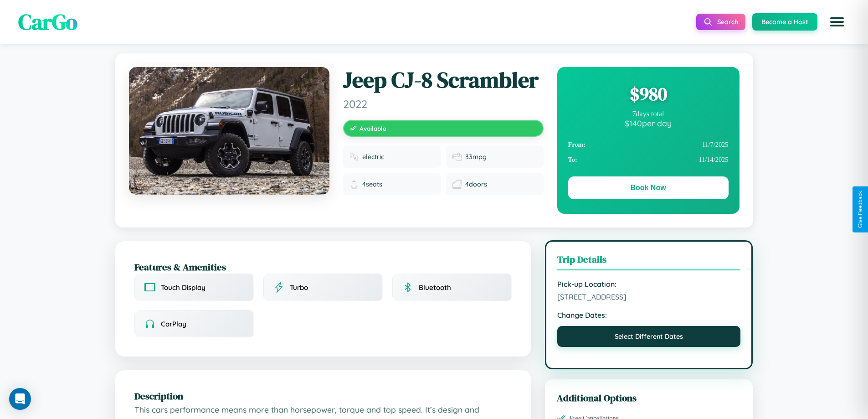 This screenshot has height=419, width=868. What do you see at coordinates (354, 157) in the screenshot?
I see `img: Fuel type` at bounding box center [354, 157].